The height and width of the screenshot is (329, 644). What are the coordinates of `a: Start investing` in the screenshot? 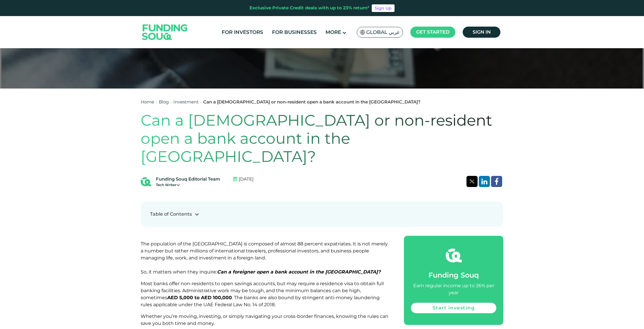 It's located at (454, 308).